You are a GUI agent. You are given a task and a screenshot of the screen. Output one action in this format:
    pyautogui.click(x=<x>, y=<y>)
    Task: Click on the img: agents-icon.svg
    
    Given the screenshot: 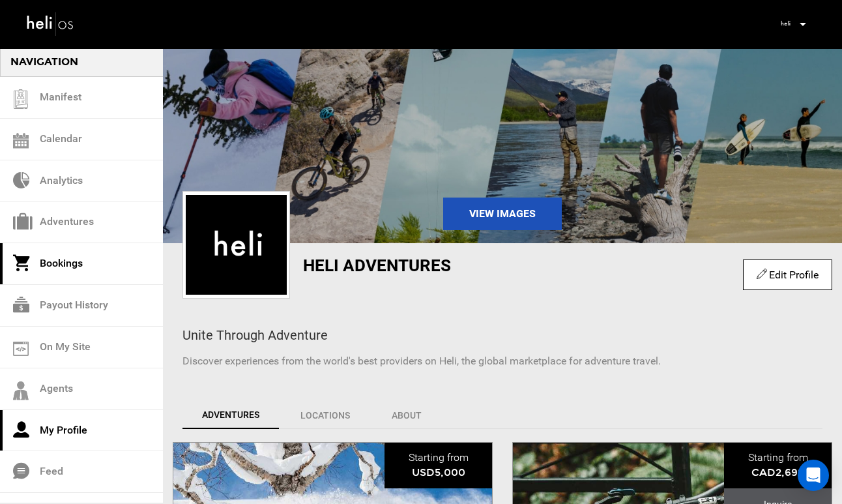 What is the action you would take?
    pyautogui.click(x=21, y=390)
    